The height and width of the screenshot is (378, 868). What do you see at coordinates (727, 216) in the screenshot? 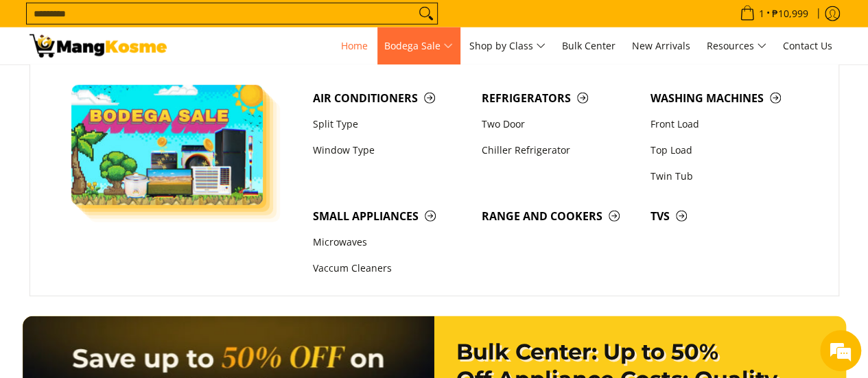
I see `span: TVs` at bounding box center [727, 216].